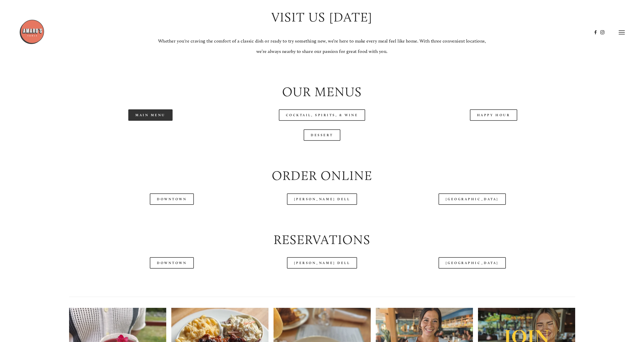 This screenshot has height=342, width=644. I want to click on h2: Our Menus, so click(322, 92).